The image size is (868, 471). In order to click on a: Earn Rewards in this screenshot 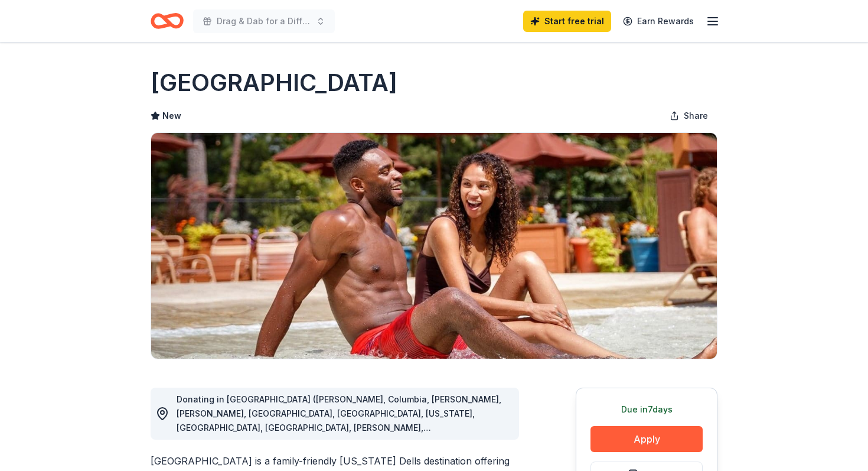, I will do `click(658, 21)`.